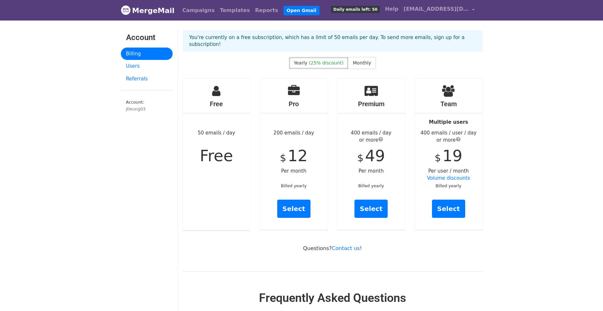 This screenshot has height=311, width=603. I want to click on div: 200 emails / day Per month, so click(294, 154).